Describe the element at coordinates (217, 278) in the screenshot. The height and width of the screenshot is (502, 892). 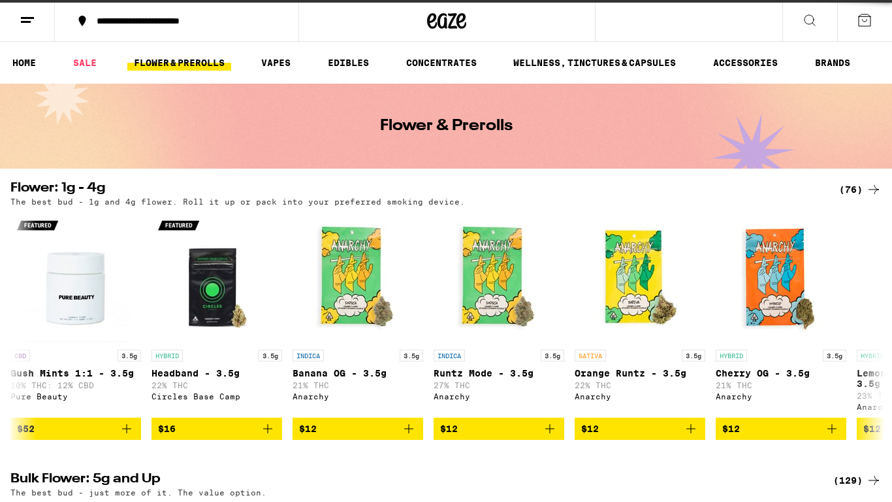
I see `img: Circles Base Camp - Headband - 3.5g` at that location.